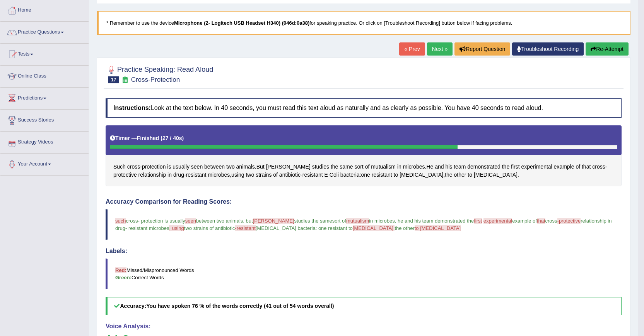 This screenshot has height=336, width=644. I want to click on span: sort of, so click(339, 221).